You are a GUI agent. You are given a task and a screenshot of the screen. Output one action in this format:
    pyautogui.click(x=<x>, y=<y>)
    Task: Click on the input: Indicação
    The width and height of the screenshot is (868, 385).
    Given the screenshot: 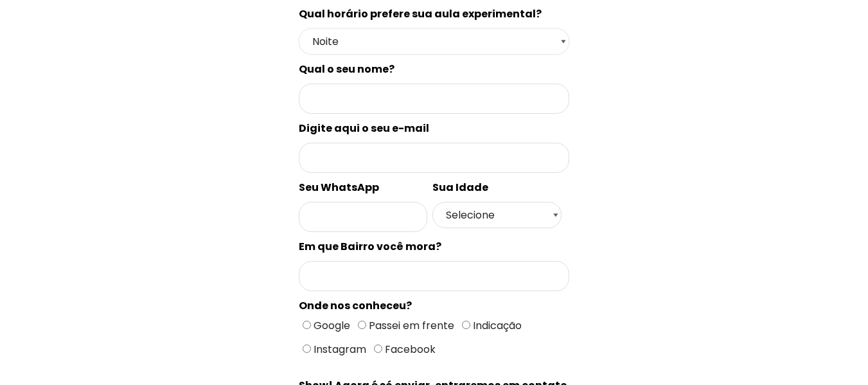 What is the action you would take?
    pyautogui.click(x=466, y=324)
    